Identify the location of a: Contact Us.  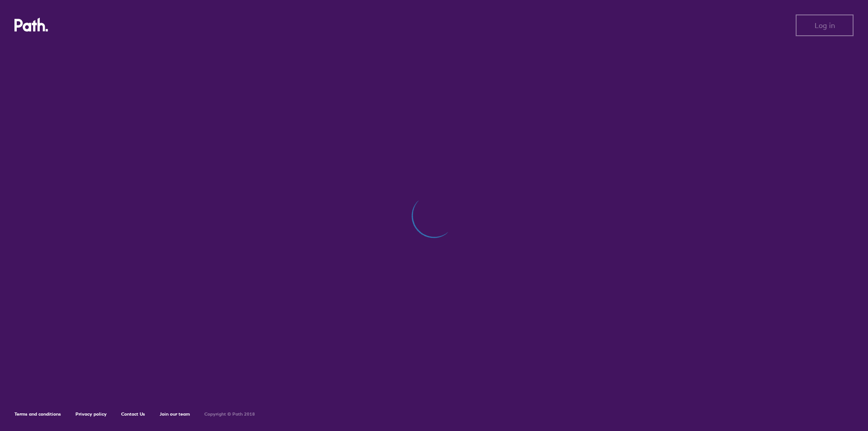
(133, 414).